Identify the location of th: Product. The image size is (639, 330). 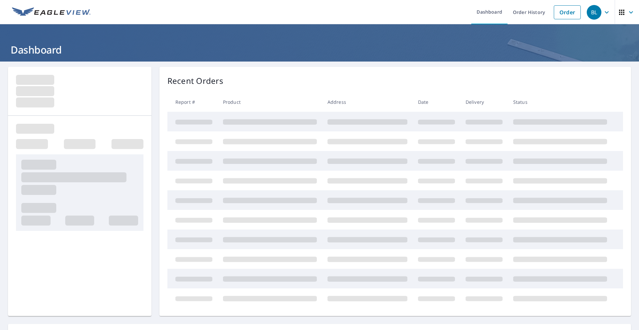
(270, 102).